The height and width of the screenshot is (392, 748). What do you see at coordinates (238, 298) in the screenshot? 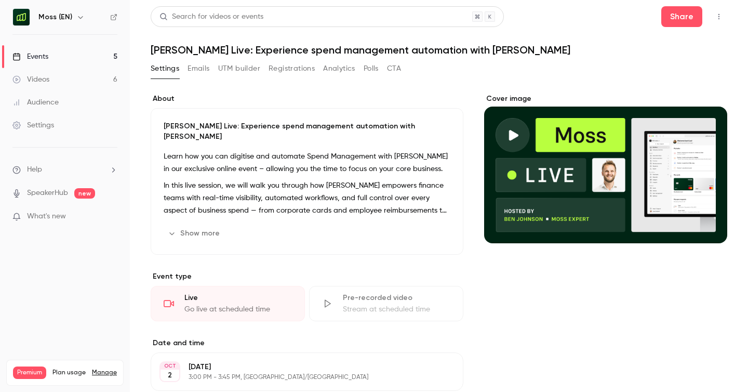
I see `div: Live` at bounding box center [238, 298].